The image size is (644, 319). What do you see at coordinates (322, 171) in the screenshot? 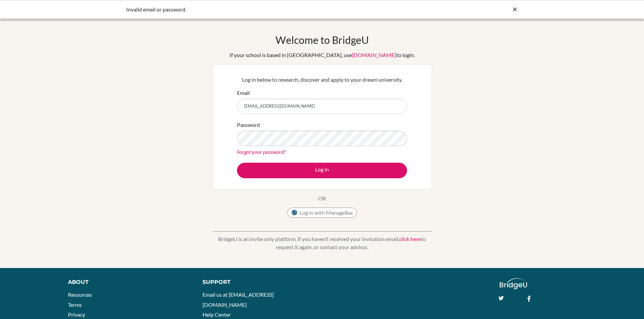
I see `button: Log in` at bounding box center [322, 171].